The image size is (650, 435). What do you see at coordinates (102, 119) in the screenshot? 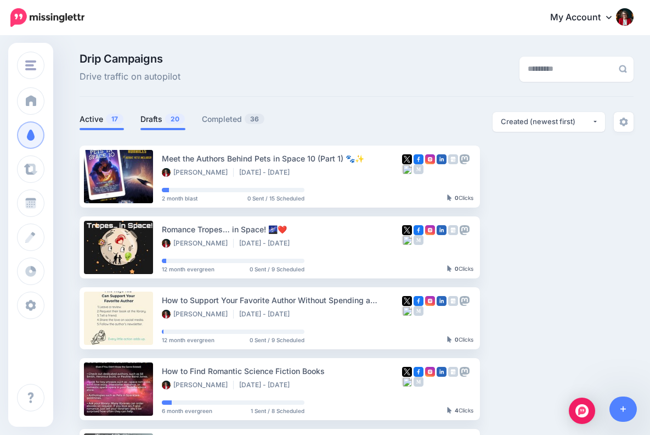
I see `a: Active17` at bounding box center [102, 119].